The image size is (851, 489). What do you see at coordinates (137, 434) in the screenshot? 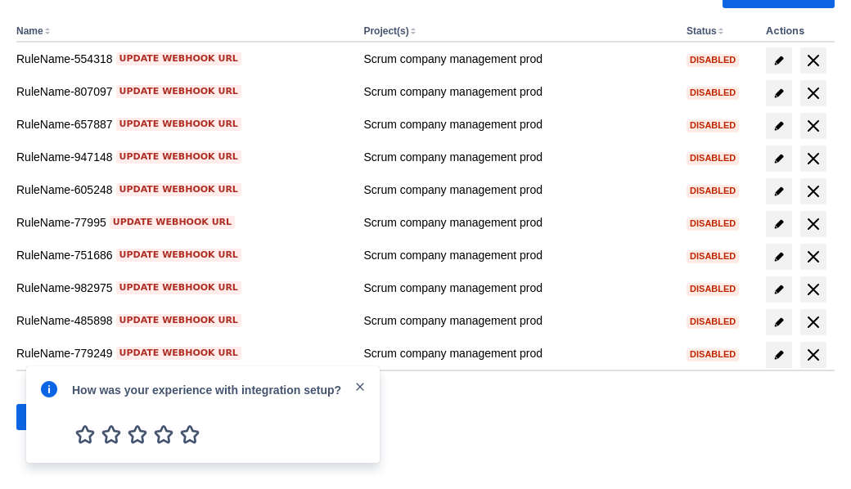
I see `span: 3` at bounding box center [137, 434].